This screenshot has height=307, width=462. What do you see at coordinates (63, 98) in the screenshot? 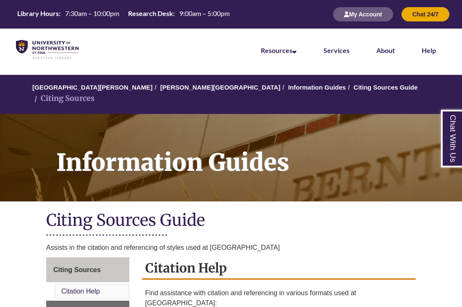
I see `li: Citing Sources` at bounding box center [63, 98].